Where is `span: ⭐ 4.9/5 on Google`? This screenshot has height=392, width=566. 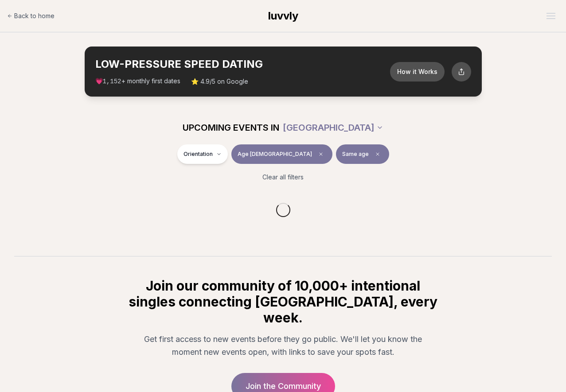 span: ⭐ 4.9/5 on Google is located at coordinates (220, 81).